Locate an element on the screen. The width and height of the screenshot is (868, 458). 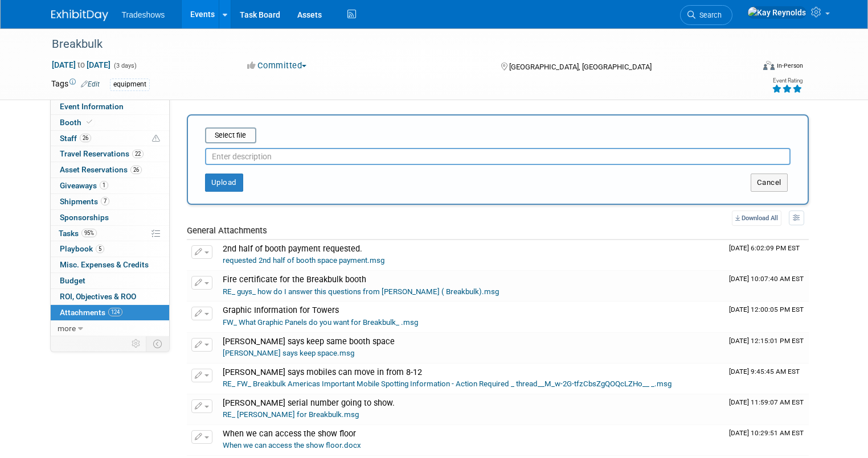
span: Playbook is located at coordinates (83, 248).